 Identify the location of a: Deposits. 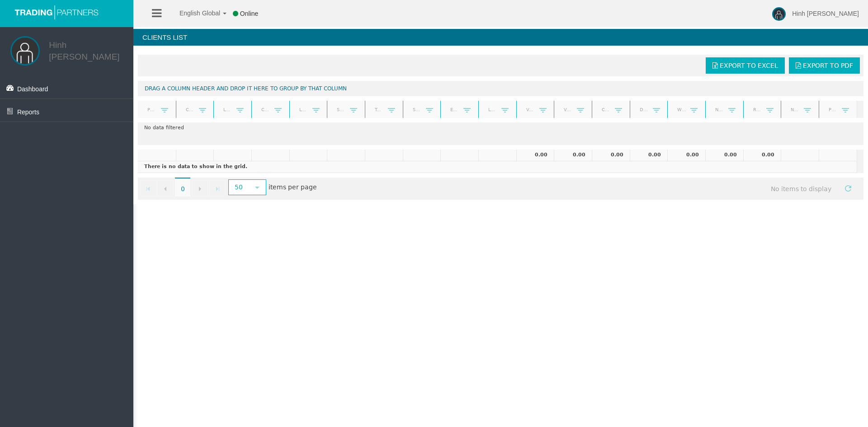
(644, 109).